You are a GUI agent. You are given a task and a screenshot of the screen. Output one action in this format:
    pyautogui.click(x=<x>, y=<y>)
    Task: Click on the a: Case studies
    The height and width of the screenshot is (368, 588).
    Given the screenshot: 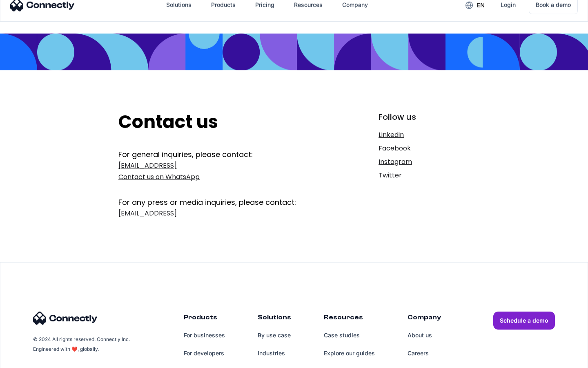 What is the action you would take?
    pyautogui.click(x=349, y=335)
    